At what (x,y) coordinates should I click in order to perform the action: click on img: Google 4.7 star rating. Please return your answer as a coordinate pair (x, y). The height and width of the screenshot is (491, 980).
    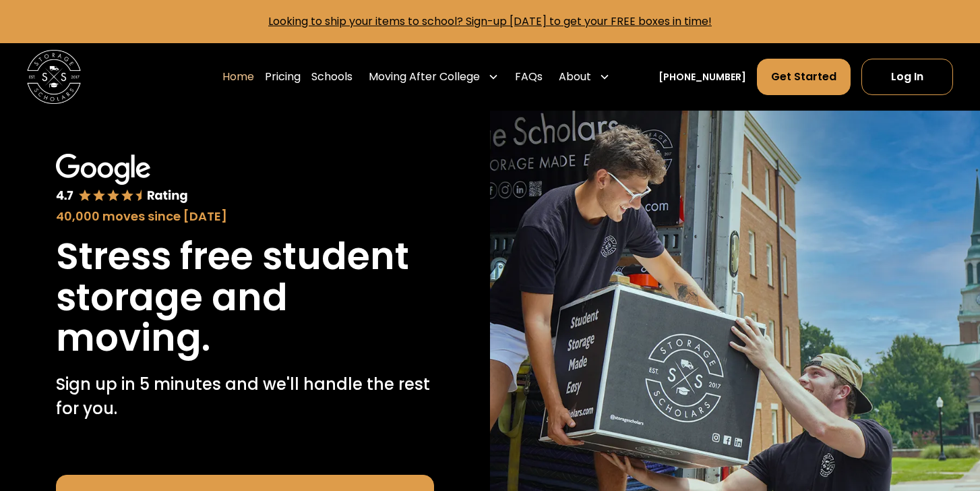
    Looking at the image, I should click on (122, 178).